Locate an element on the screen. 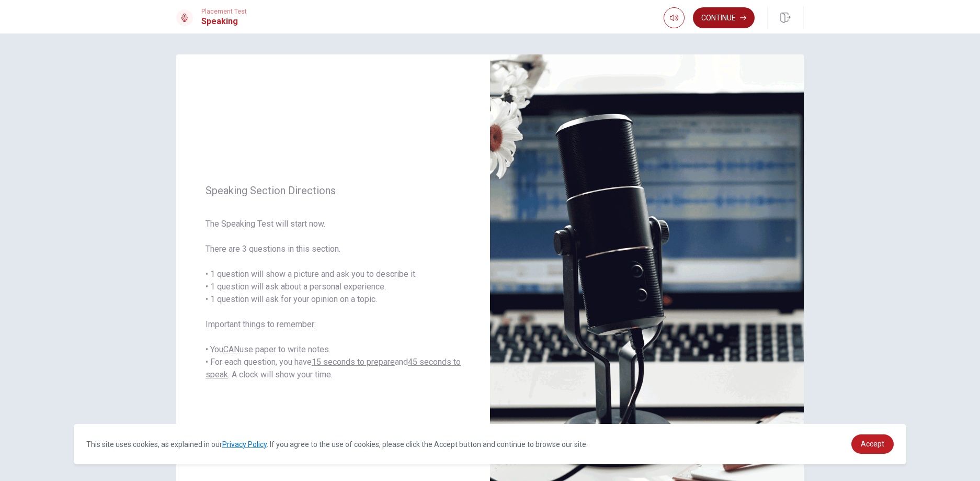 The width and height of the screenshot is (980, 481). span: Accept is located at coordinates (872, 444).